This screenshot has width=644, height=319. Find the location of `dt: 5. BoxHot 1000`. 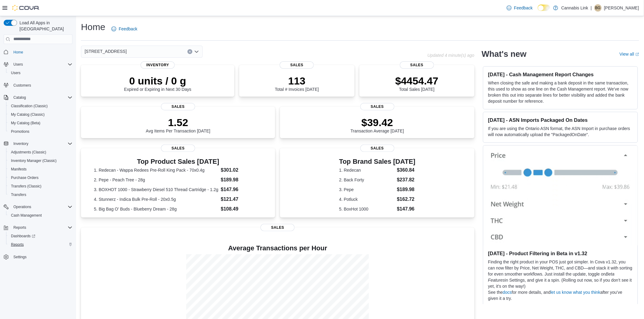

dt: 5. BoxHot 1000 is located at coordinates (367, 209).